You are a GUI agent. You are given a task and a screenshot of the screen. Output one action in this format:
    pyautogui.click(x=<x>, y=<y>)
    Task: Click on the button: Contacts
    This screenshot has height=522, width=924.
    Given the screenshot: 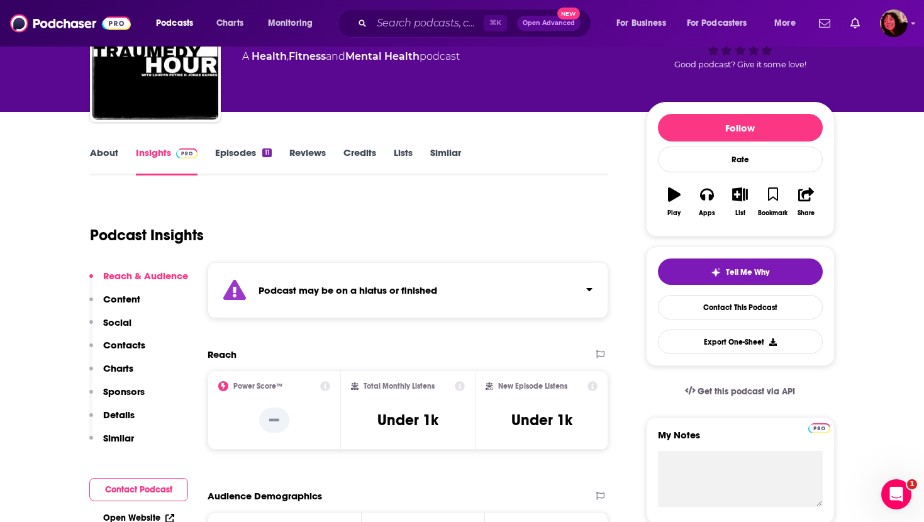 What is the action you would take?
    pyautogui.click(x=117, y=350)
    